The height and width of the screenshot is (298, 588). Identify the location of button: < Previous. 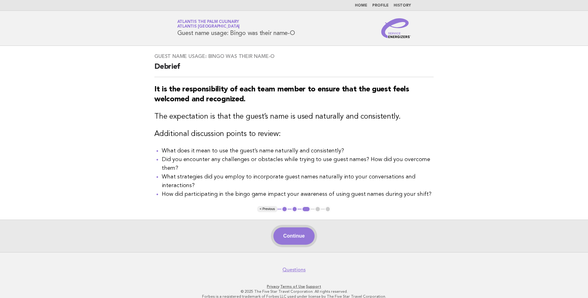
(267, 209).